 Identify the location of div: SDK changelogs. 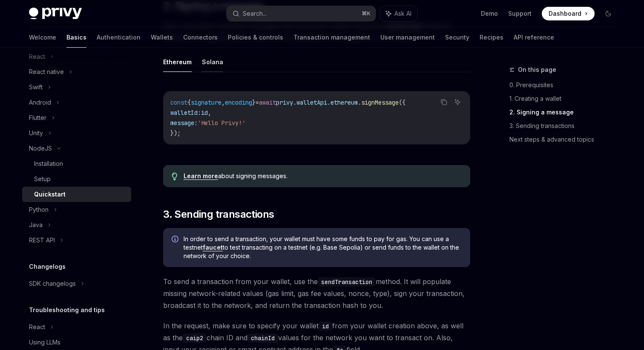
(52, 284).